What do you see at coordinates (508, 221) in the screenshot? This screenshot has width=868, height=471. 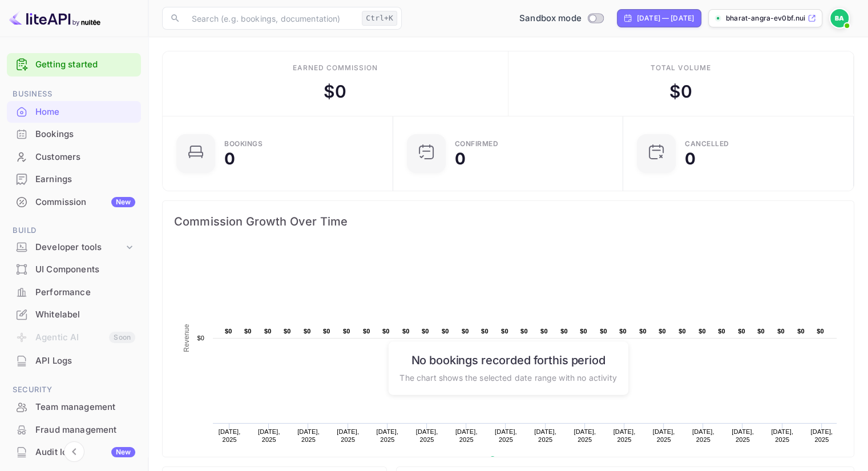 I see `span: Commission Growth Over Time` at bounding box center [508, 221].